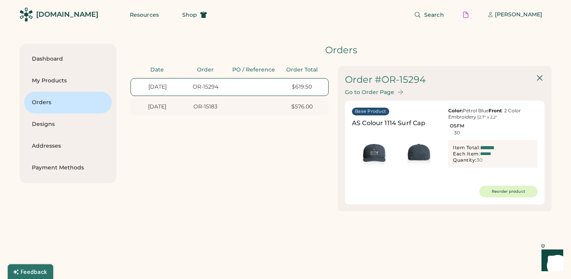  What do you see at coordinates (68, 146) in the screenshot?
I see `div: Addresses` at bounding box center [68, 146].